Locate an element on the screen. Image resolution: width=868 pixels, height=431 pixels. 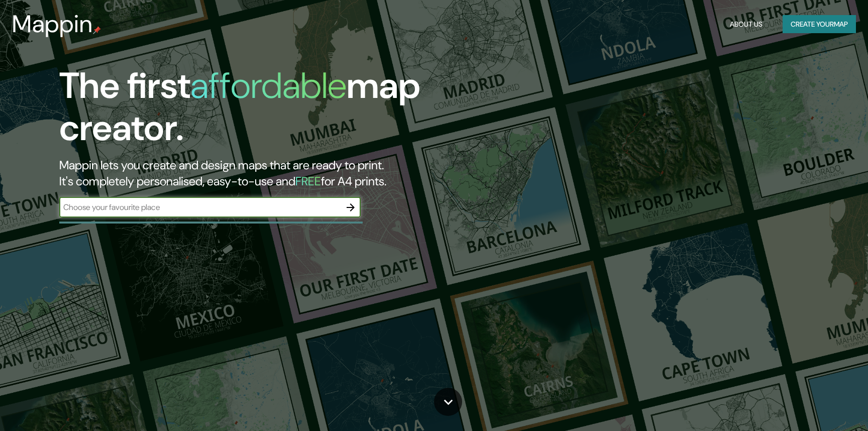
h3: Mappin is located at coordinates (52, 24).